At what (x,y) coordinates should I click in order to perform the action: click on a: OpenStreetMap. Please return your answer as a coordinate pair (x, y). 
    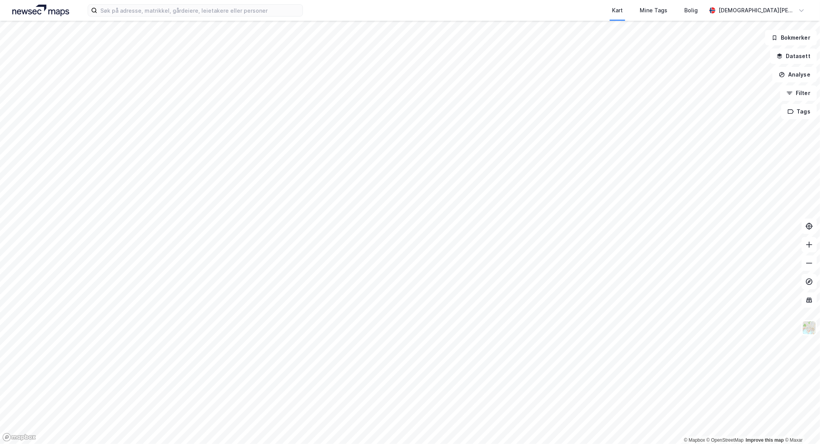
    Looking at the image, I should click on (725, 440).